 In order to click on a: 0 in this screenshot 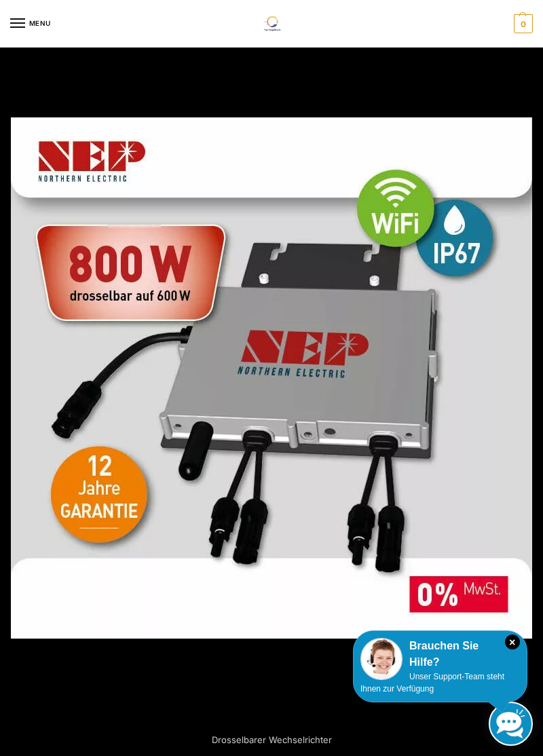, I will do `click(522, 23)`.